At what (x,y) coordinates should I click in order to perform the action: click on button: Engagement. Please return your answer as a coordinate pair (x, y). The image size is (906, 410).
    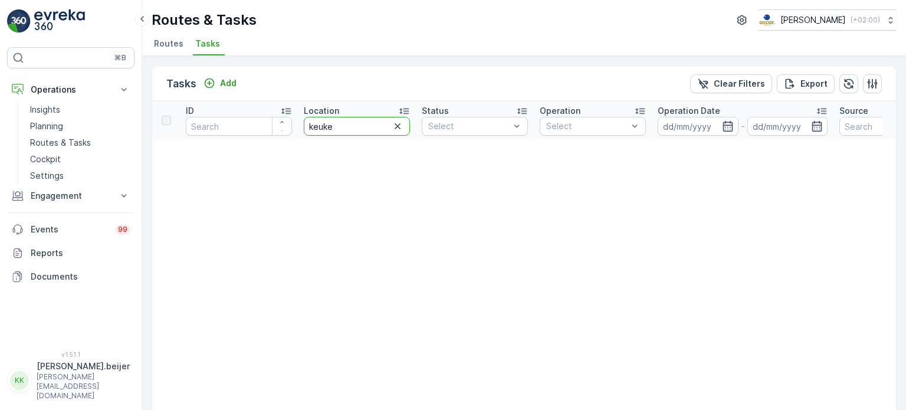
    Looking at the image, I should click on (71, 196).